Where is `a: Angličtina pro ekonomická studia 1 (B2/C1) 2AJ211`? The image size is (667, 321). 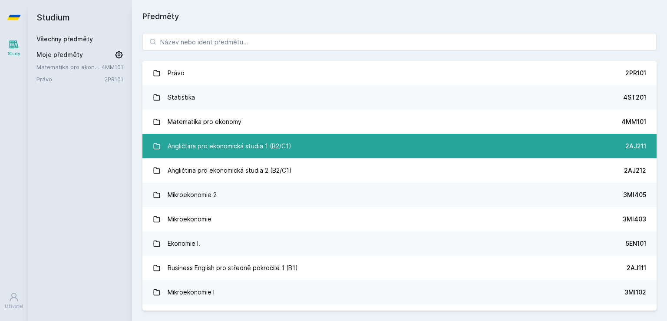
a: Angličtina pro ekonomická studia 1 (B2/C1) 2AJ211 is located at coordinates (400, 146).